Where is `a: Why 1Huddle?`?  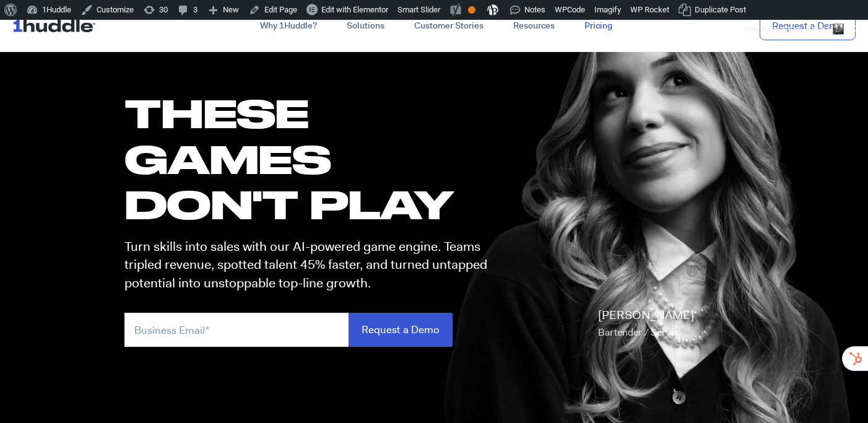
a: Why 1Huddle? is located at coordinates (289, 26).